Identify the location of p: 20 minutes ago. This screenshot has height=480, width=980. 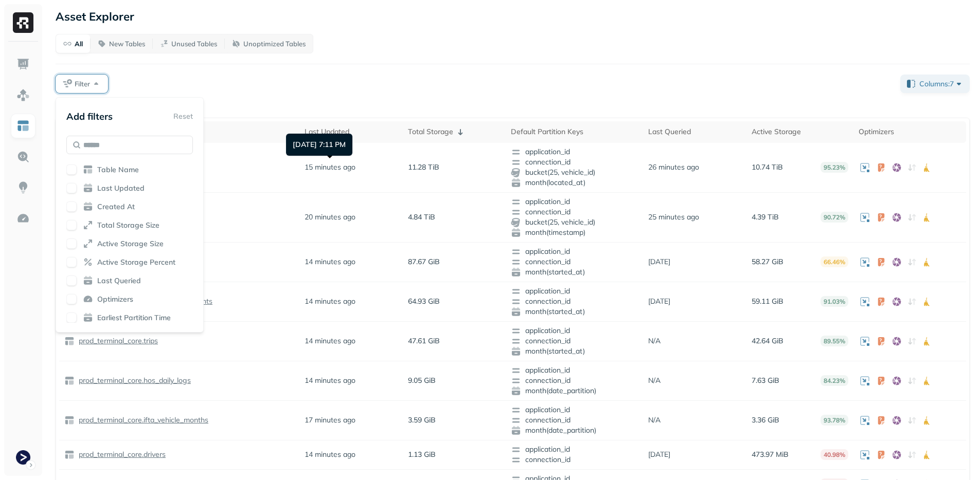
(330, 217).